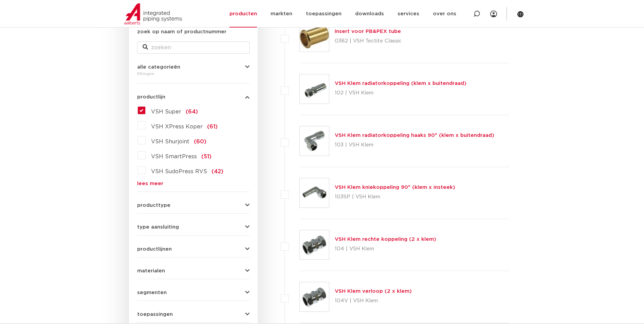 This screenshot has height=324, width=644. Describe the element at coordinates (179, 171) in the screenshot. I see `span: VSH SudoPress RVS` at that location.